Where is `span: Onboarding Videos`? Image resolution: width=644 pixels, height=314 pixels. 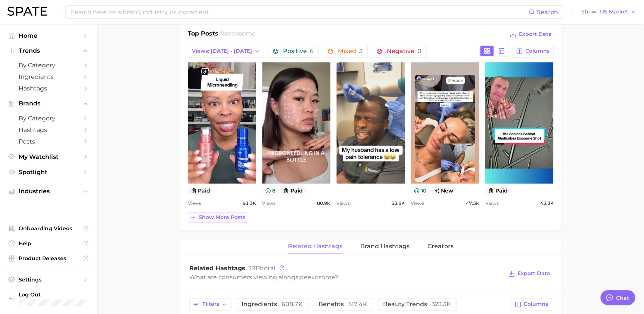
span: Onboarding Videos is located at coordinates (48, 228).